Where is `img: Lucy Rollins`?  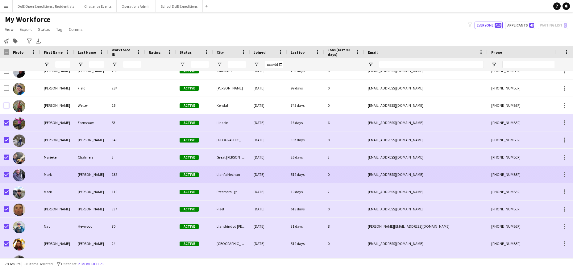 img: Lucy Rollins is located at coordinates (19, 141).